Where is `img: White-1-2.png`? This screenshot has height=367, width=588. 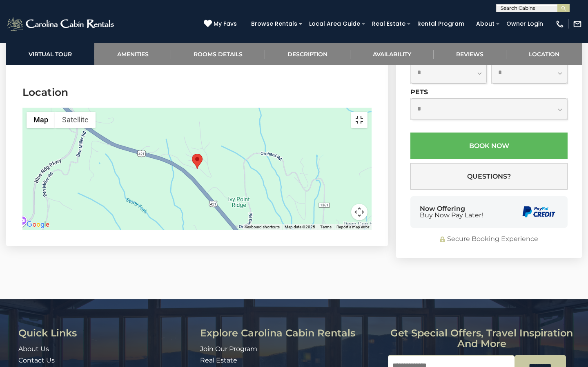
img: White-1-2.png is located at coordinates (62, 24).